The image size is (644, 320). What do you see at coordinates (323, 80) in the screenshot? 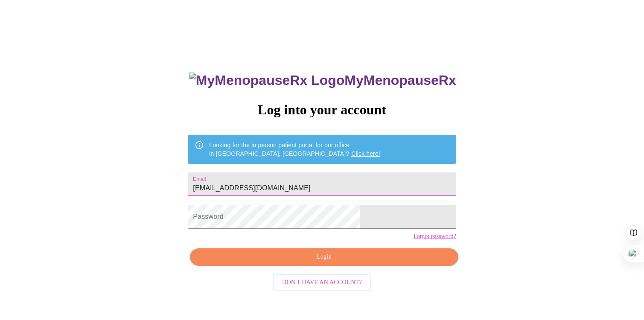
I see `h3: MyMenopauseRx` at bounding box center [323, 80].